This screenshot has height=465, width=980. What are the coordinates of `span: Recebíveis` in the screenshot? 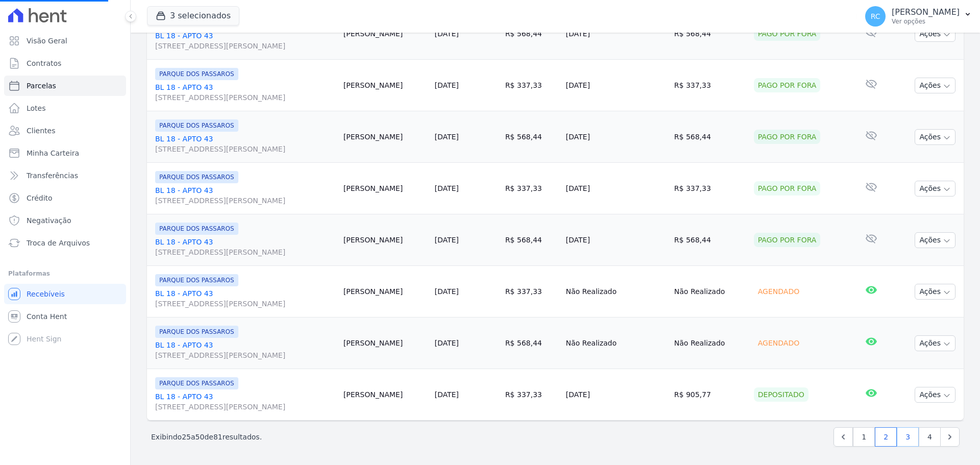 It's located at (45, 294).